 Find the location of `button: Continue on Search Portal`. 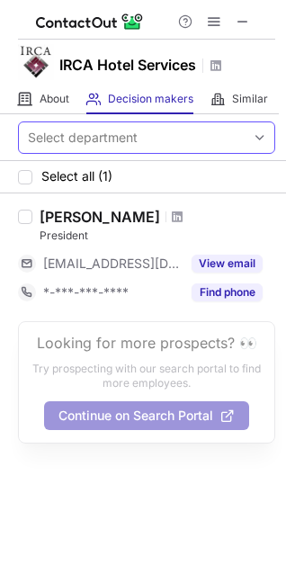

button: Continue on Search Portal is located at coordinates (147, 416).